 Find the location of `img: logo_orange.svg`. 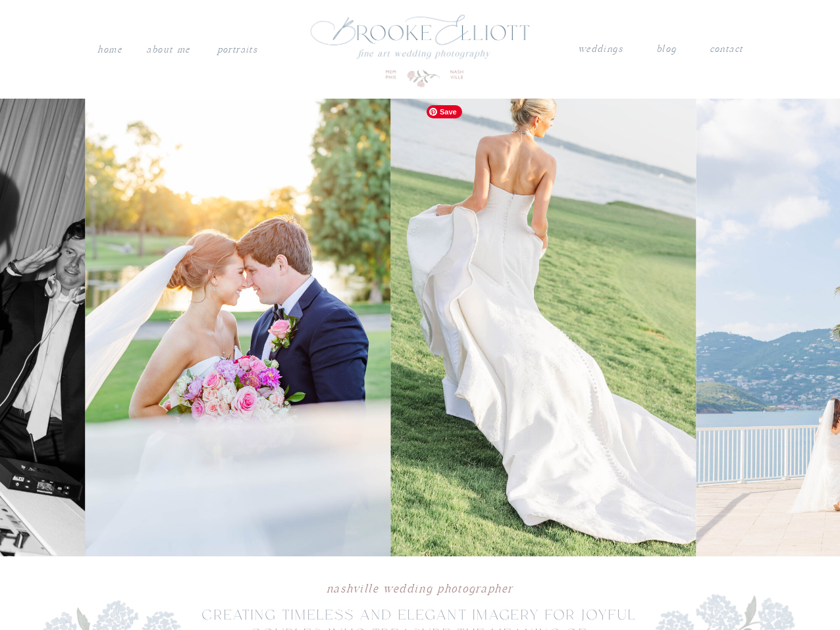

img: logo_orange.svg is located at coordinates (26, 26).